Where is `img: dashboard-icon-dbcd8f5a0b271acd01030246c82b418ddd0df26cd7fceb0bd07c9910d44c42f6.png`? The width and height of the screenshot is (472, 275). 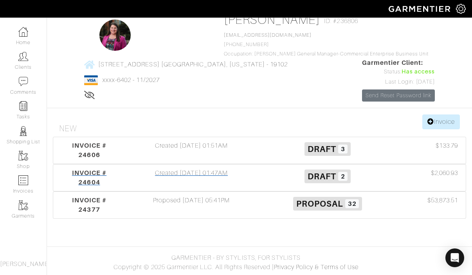 img: dashboard-icon-dbcd8f5a0b271acd01030246c82b418ddd0df26cd7fceb0bd07c9910d44c42f6.png is located at coordinates (23, 32).